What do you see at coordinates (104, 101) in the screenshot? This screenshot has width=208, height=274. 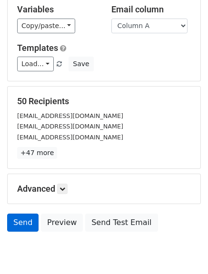 I see `h5: 50 Recipients` at bounding box center [104, 101].